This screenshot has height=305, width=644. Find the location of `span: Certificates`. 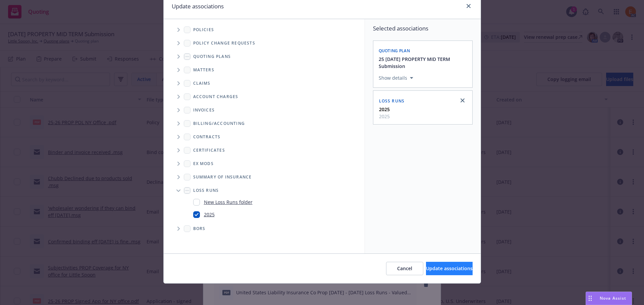

span: Certificates is located at coordinates (209, 151).